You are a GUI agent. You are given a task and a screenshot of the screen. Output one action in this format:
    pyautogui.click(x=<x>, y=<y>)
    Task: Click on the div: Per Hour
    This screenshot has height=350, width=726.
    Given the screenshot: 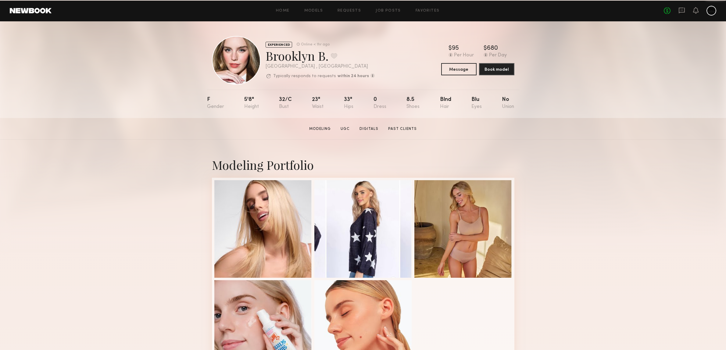 What is the action you would take?
    pyautogui.click(x=463, y=55)
    